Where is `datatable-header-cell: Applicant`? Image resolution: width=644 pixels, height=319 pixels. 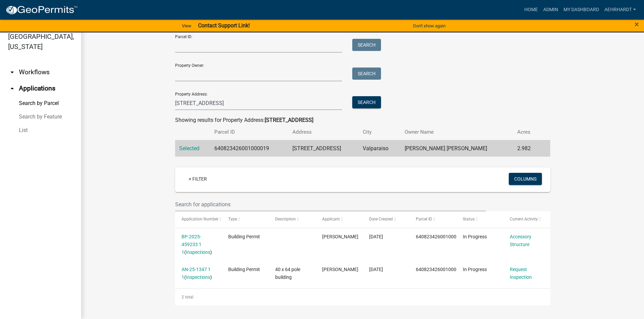
datatable-header-cell: Applicant is located at coordinates (339, 220).